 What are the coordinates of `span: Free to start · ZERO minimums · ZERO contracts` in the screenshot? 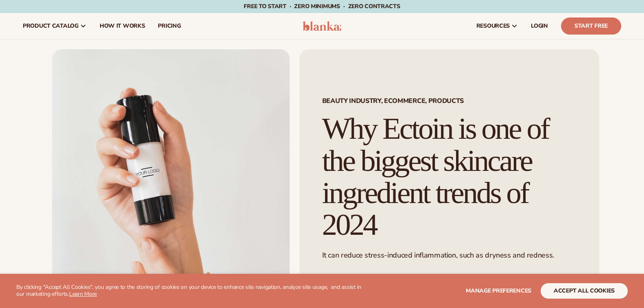 It's located at (322, 6).